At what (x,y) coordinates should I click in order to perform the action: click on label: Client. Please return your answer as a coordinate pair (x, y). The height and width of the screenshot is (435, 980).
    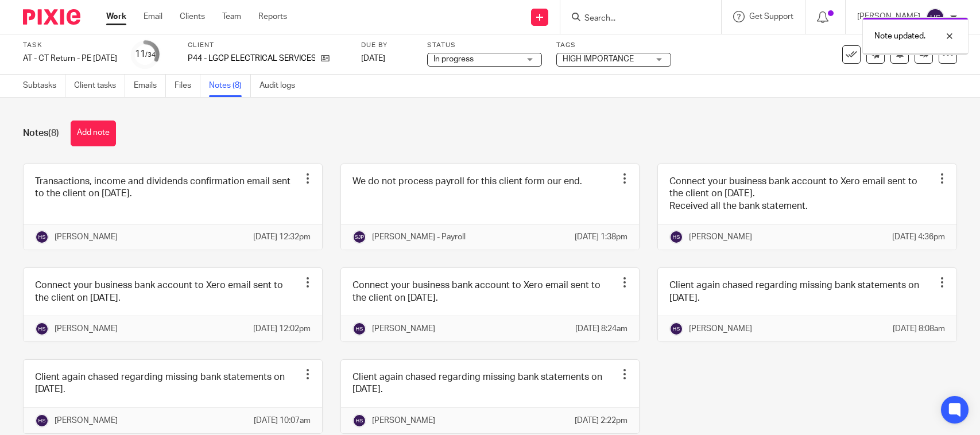
    Looking at the image, I should click on (267, 45).